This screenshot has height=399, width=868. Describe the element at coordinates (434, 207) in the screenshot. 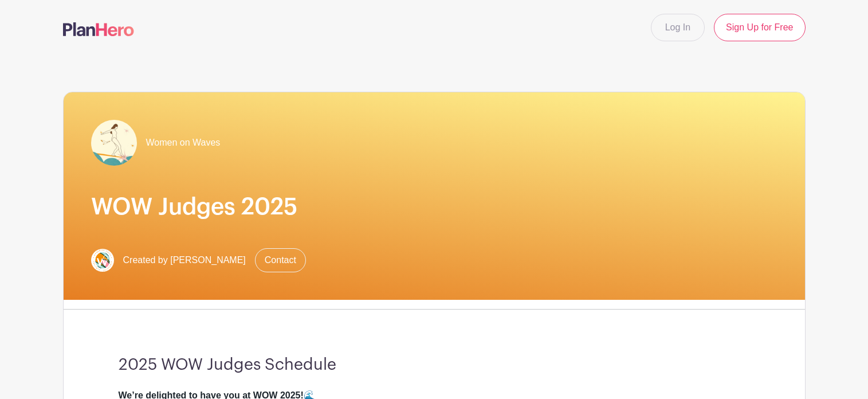

I see `h1: WOW Judges 2025` at that location.